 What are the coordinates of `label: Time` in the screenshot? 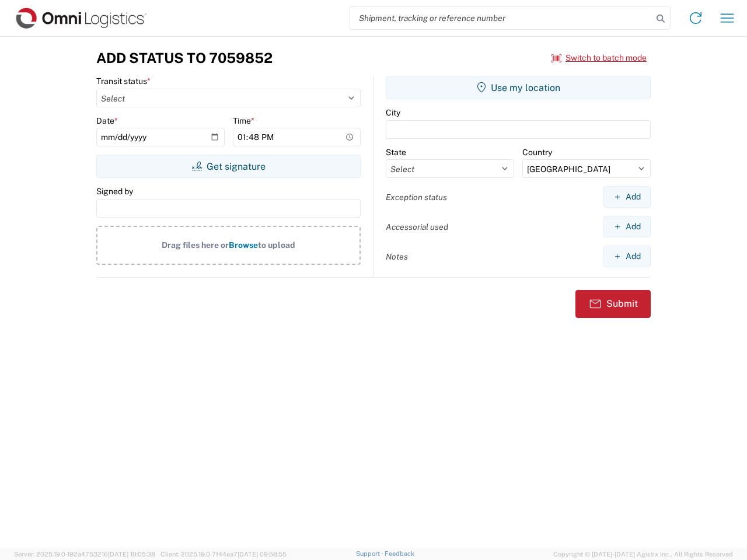 It's located at (243, 121).